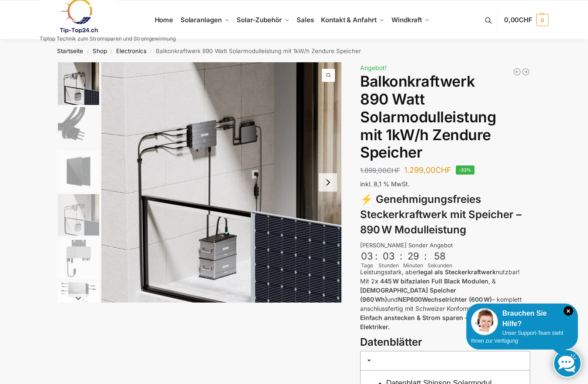 This screenshot has height=384, width=588. What do you see at coordinates (465, 170) in the screenshot?
I see `span: -32%` at bounding box center [465, 170].